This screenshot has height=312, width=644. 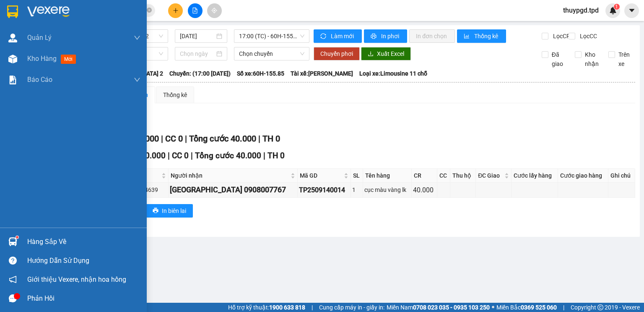 I want to click on span: Làm mới, so click(x=343, y=36).